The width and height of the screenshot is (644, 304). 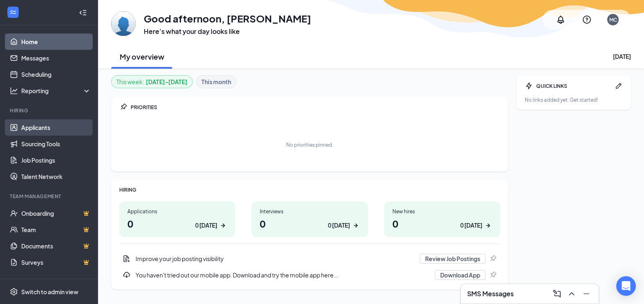 What do you see at coordinates (587, 294) in the screenshot?
I see `svg: Minimize` at bounding box center [587, 294].